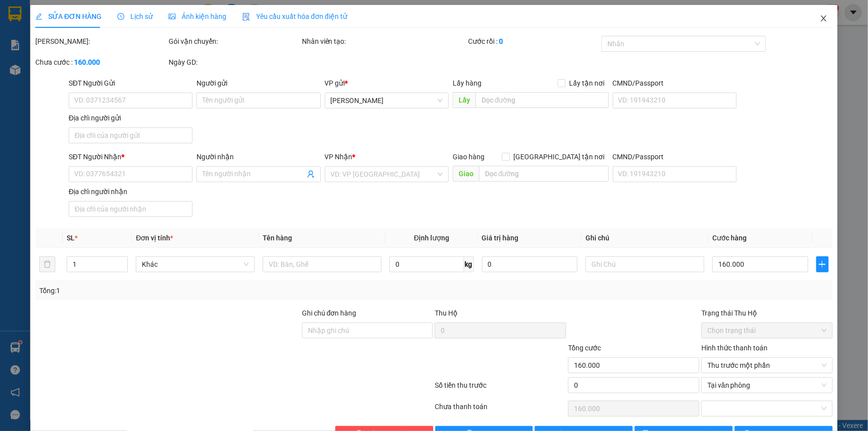  Describe the element at coordinates (384, 41) in the screenshot. I see `div: Nhân viên tạo:` at that location.